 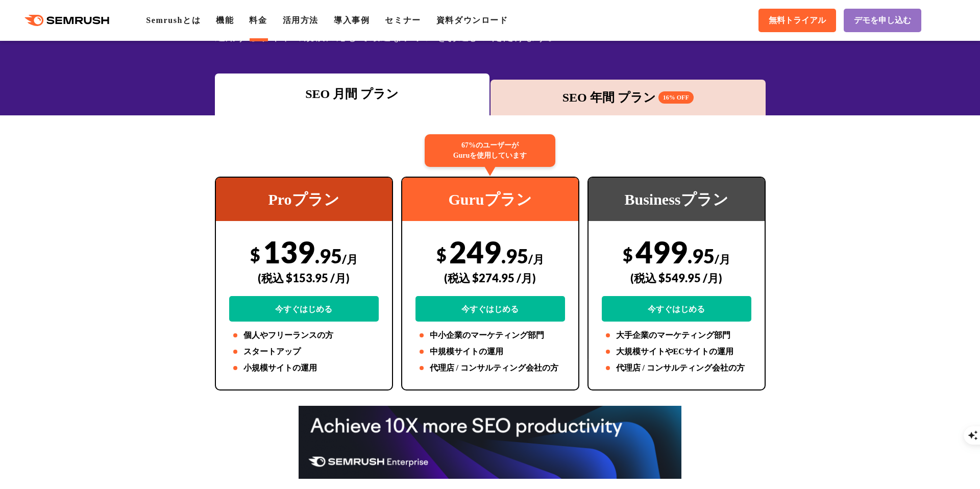 What do you see at coordinates (490, 199) in the screenshot?
I see `div: Guruプラン` at bounding box center [490, 199].